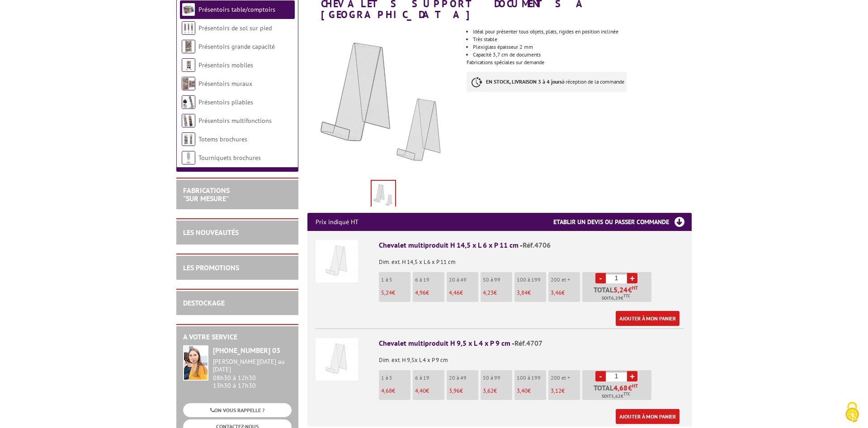  I want to click on a: Tourniquets brochures, so click(230, 158).